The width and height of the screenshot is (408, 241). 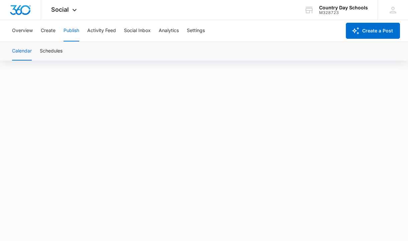 What do you see at coordinates (22, 31) in the screenshot?
I see `button: Overview` at bounding box center [22, 31].